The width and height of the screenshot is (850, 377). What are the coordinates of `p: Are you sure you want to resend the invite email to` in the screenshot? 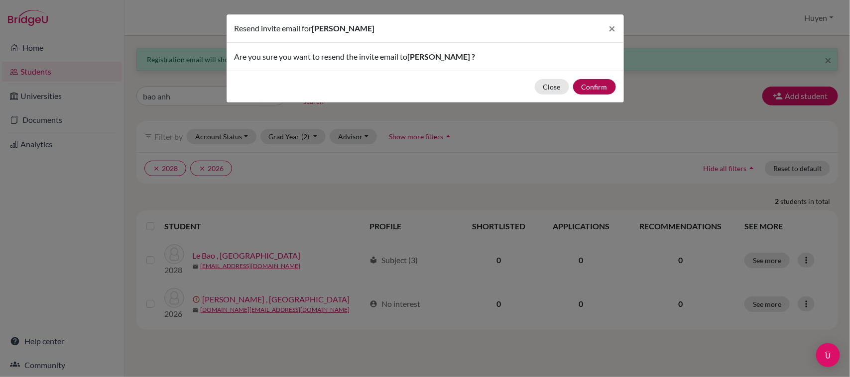 It's located at (425, 57).